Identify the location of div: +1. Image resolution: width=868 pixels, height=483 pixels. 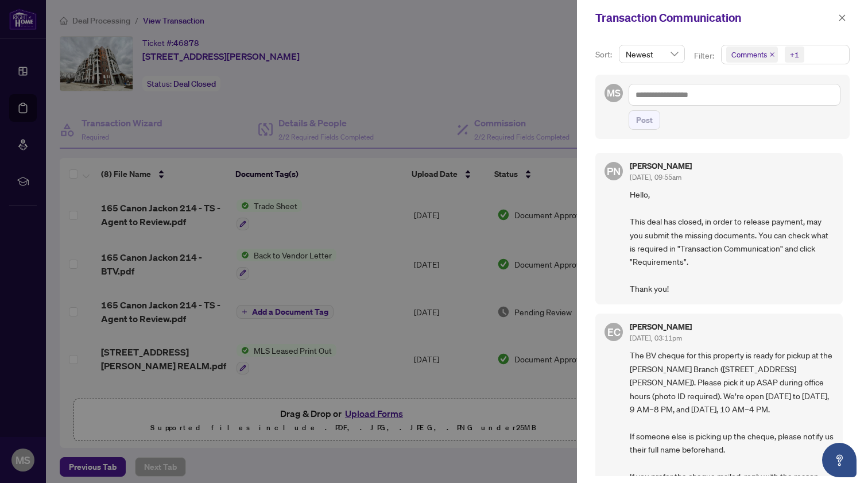
(795, 55).